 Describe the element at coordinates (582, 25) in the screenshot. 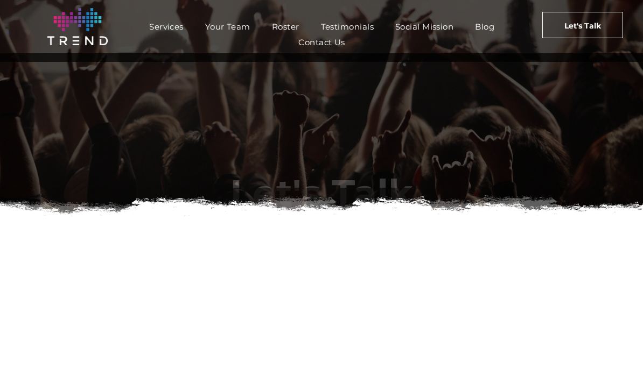

I see `a: Let's Talk` at that location.